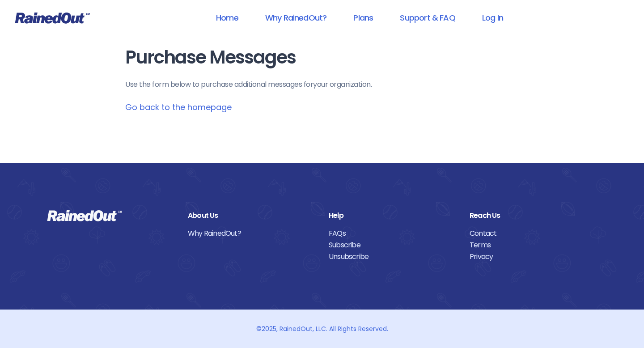  What do you see at coordinates (363, 17) in the screenshot?
I see `a: Plans` at bounding box center [363, 17].